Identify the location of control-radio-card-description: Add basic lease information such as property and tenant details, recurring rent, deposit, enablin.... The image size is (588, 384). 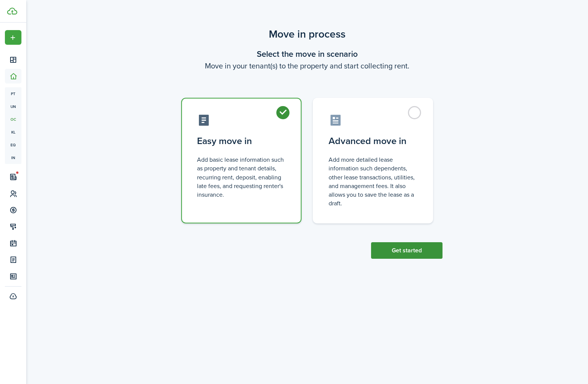
(241, 177).